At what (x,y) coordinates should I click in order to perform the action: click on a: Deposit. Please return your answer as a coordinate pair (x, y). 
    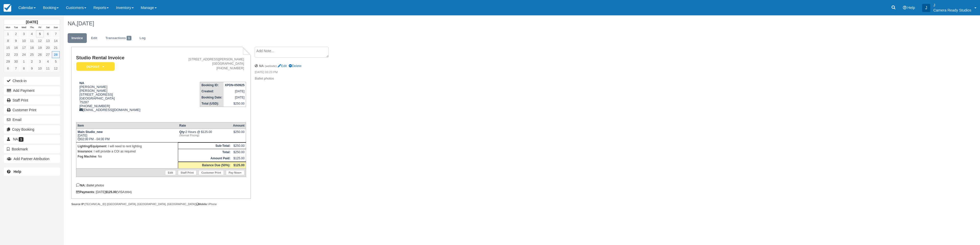
    Looking at the image, I should click on (94, 66).